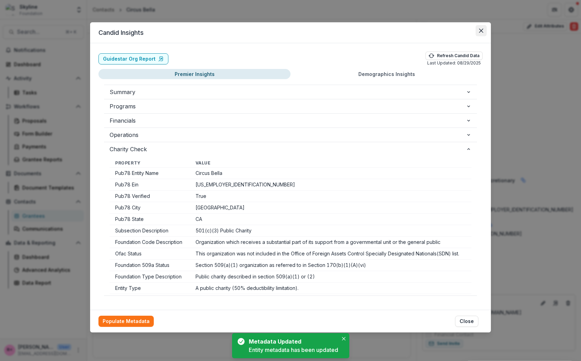  I want to click on div: Charity Check, so click(291, 226).